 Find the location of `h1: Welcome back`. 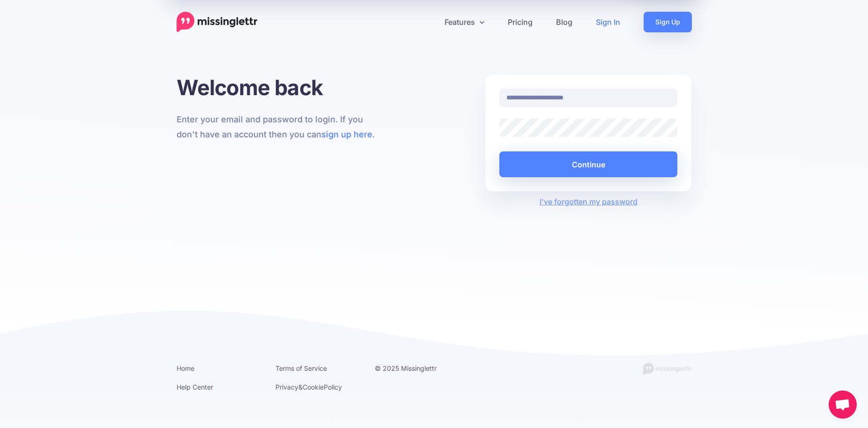

h1: Welcome back is located at coordinates (280, 87).